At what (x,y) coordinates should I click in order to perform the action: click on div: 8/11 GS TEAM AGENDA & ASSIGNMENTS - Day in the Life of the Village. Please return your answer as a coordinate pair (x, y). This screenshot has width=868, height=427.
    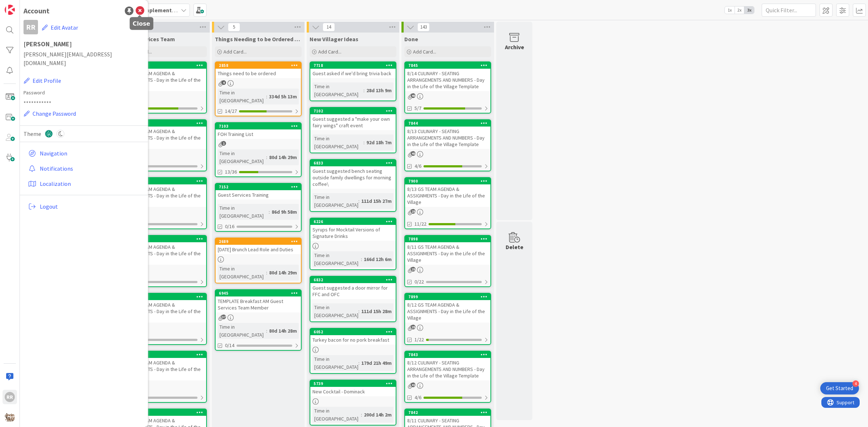
    Looking at the image, I should click on (448, 254).